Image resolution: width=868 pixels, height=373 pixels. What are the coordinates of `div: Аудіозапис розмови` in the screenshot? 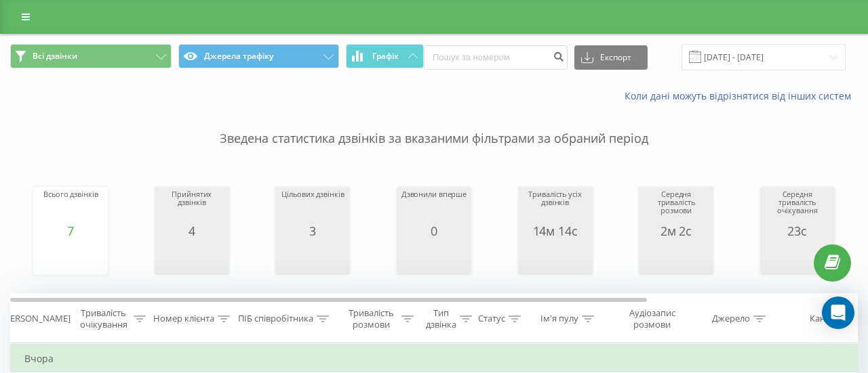 It's located at (652, 319).